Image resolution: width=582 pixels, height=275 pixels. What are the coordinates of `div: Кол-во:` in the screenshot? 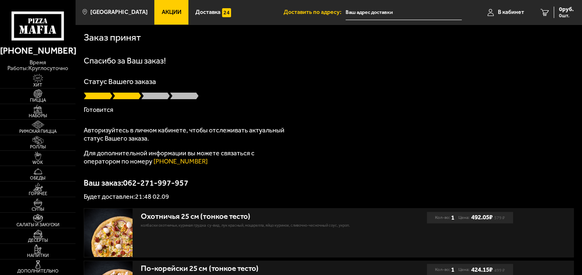 It's located at (445, 218).